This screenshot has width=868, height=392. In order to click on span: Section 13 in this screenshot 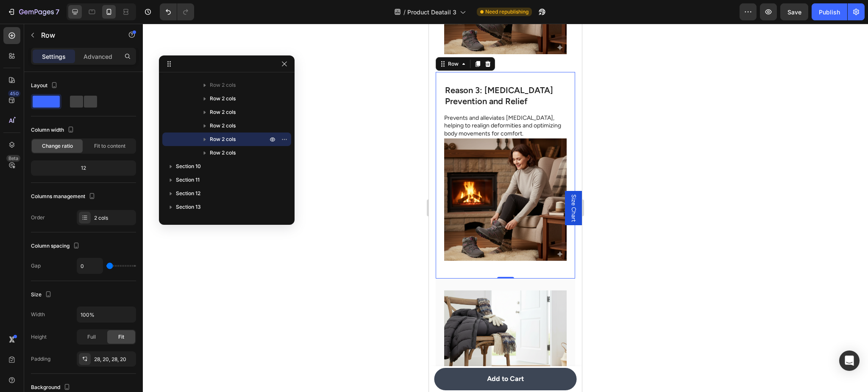, I will do `click(188, 207)`.